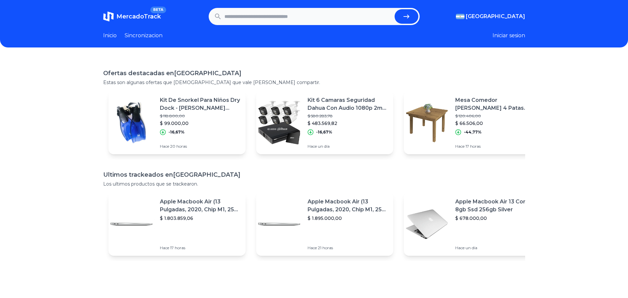 This screenshot has height=298, width=628. I want to click on p: Apple Macbook Air 13 Core I5 8gb Ssd 256gb Silver, so click(496, 206).